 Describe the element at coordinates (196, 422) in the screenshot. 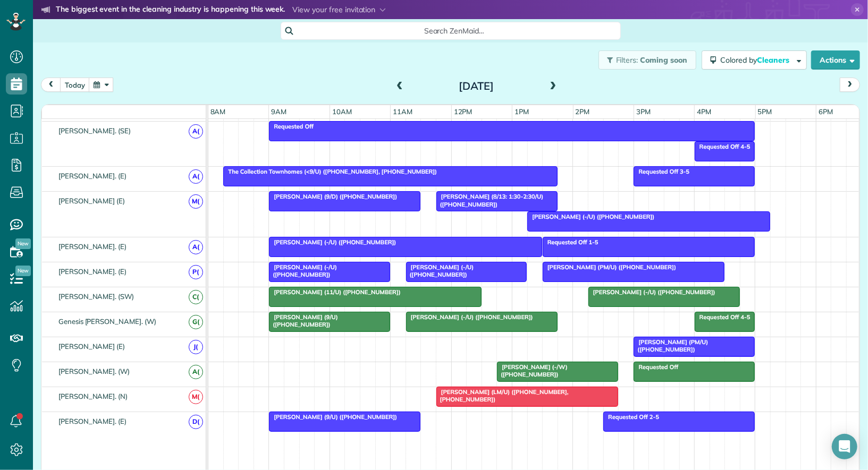

I see `span: D(` at that location.